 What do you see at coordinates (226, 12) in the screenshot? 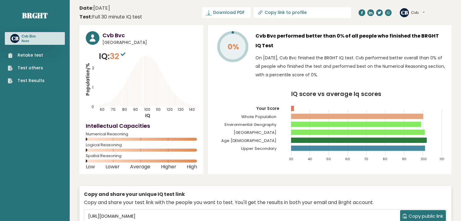
I see `a: Download PDF` at bounding box center [226, 12].